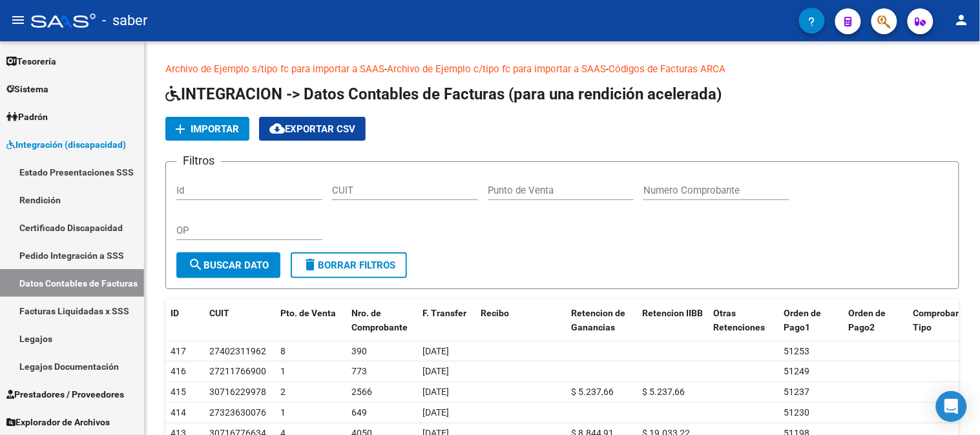  Describe the element at coordinates (310, 320) in the screenshot. I see `datatable-header-cell: Pto. de Venta` at that location.